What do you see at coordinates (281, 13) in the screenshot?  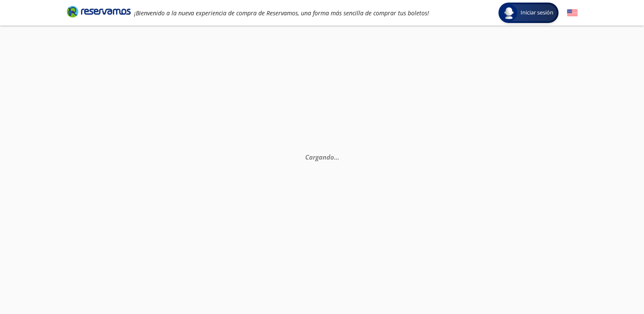 I see `em: ¡Bienvenido a la nueva experiencia de compra de Reservamos, una forma más sencilla de comprar tus...` at bounding box center [281, 13].